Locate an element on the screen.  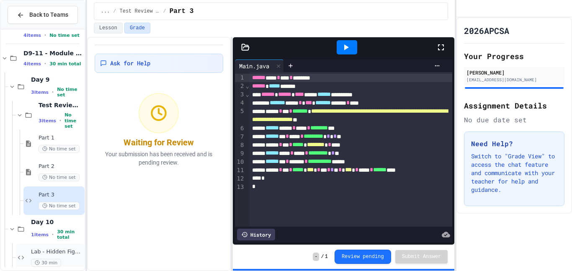
button: Submit Answer is located at coordinates (421, 257).